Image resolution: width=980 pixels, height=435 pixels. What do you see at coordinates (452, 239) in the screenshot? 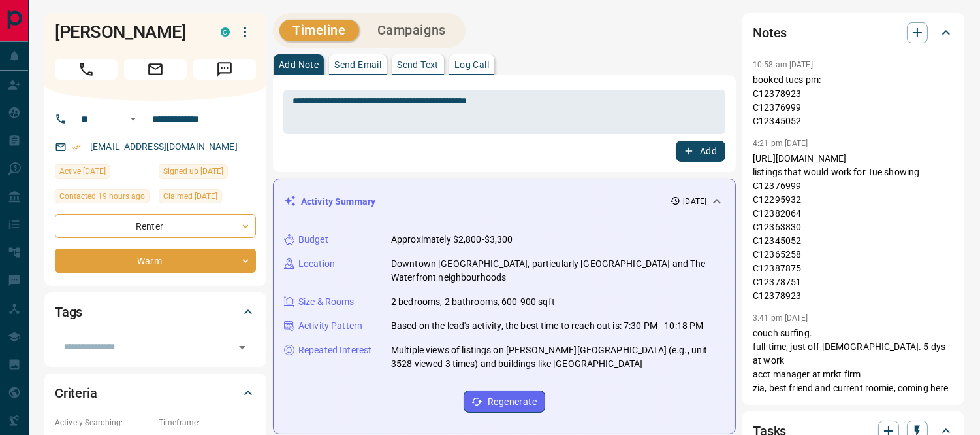
I see `p: Approximately $2,800-$3,300` at bounding box center [452, 239].